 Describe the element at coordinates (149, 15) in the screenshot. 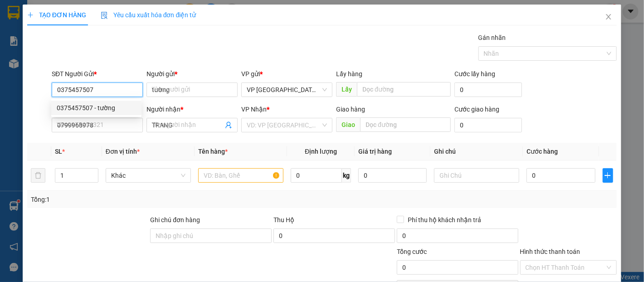

I see `span: Yêu cầu xuất hóa đơn điện tử` at that location.